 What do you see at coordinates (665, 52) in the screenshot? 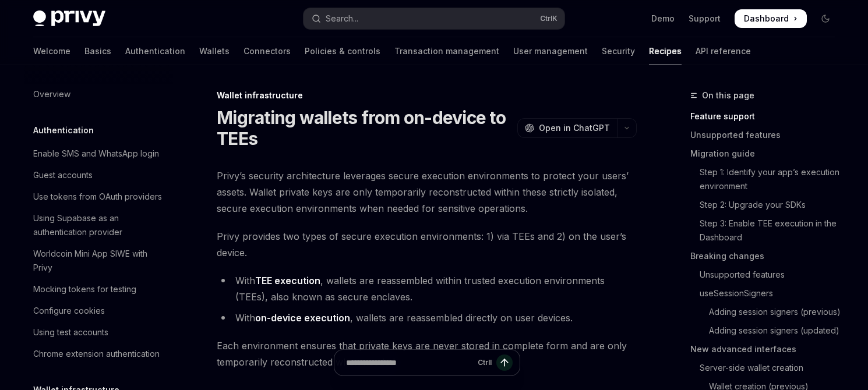
I see `a: Recipes` at bounding box center [665, 52].